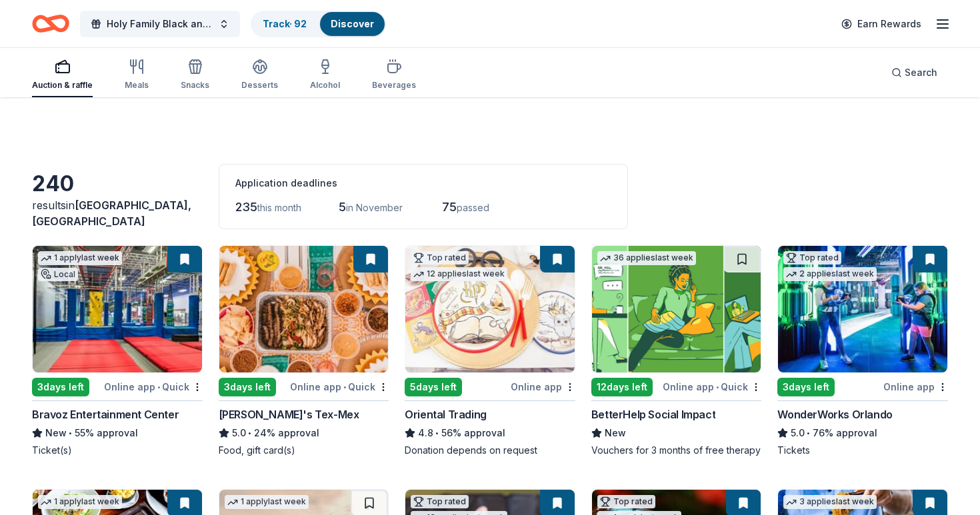  What do you see at coordinates (490, 310) in the screenshot?
I see `img: Image for Oriental Trading` at bounding box center [490, 310].